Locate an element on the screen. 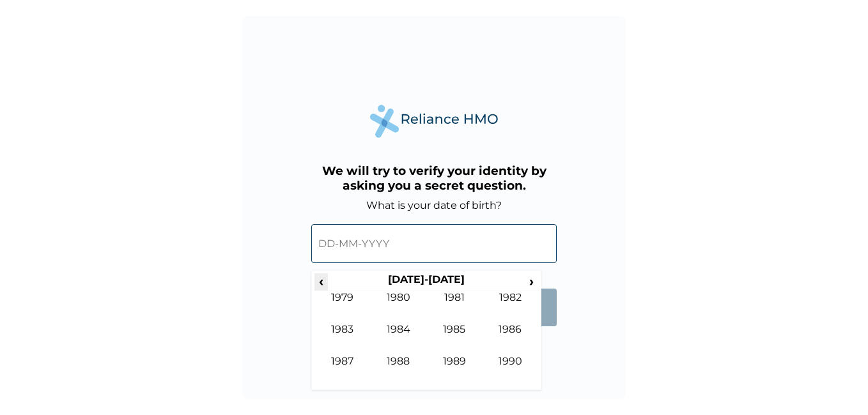 The width and height of the screenshot is (868, 415). img: Reliance Health's Logo is located at coordinates (434, 121).